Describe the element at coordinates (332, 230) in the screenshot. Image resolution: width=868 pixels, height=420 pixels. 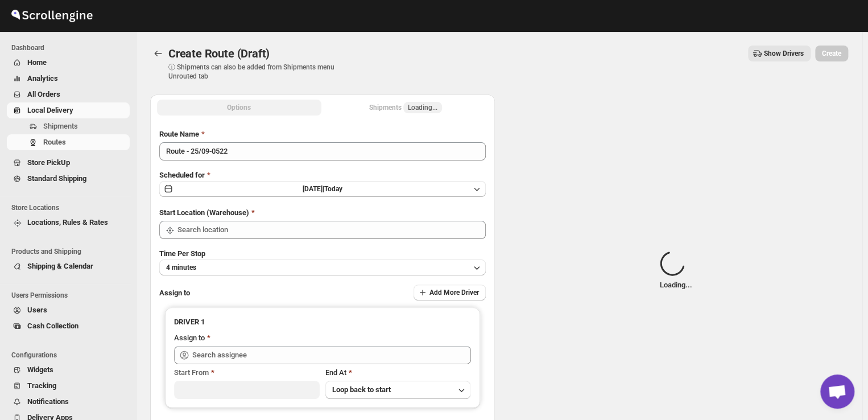
I see `input: Search location` at that location.